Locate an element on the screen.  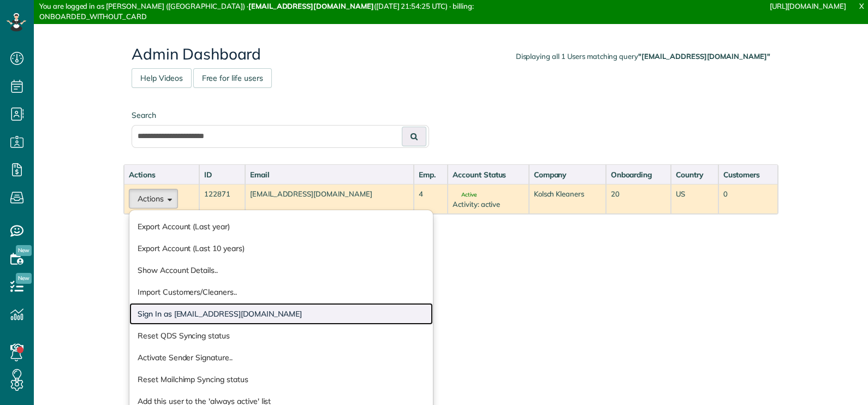
td: 122871 is located at coordinates (222, 199).